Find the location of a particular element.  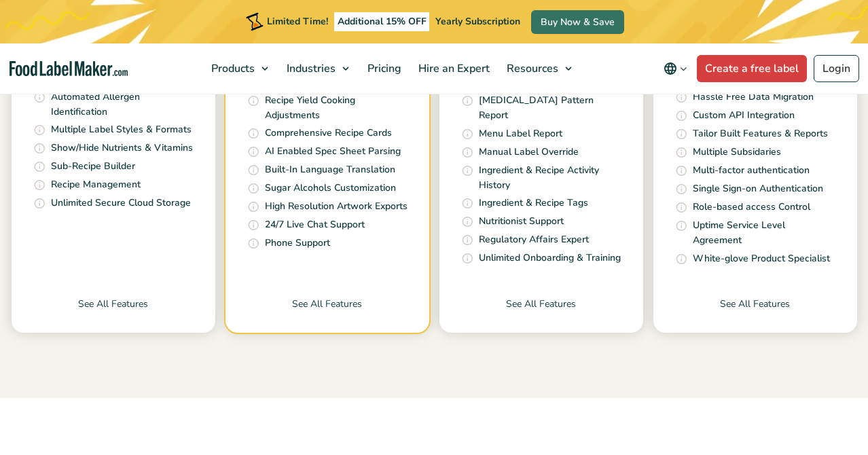

p: Multiple Label Styles & Formats is located at coordinates (121, 129).